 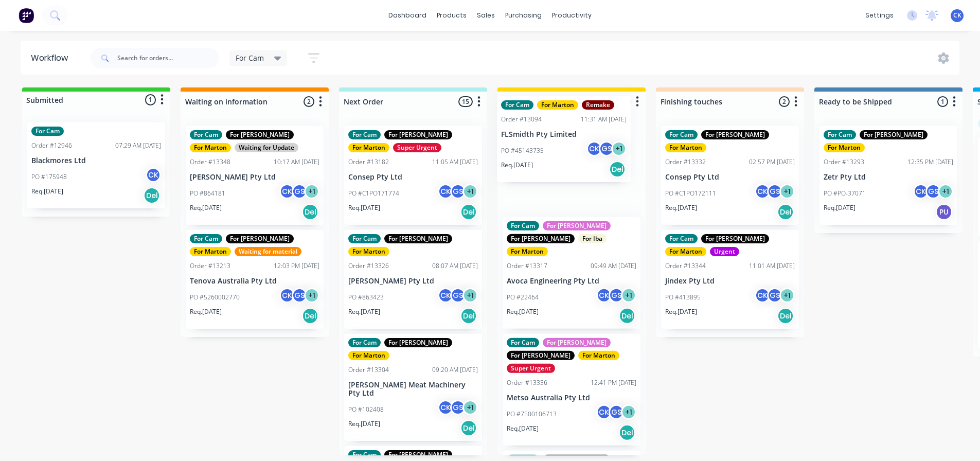 What do you see at coordinates (523, 16) in the screenshot?
I see `div: purchasing` at bounding box center [523, 16].